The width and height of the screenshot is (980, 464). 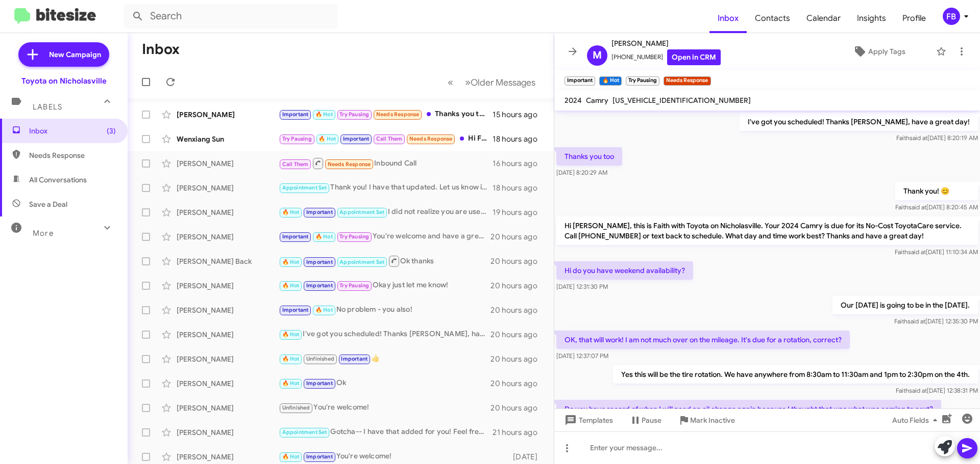 What do you see at coordinates (597, 100) in the screenshot?
I see `span: Camry` at bounding box center [597, 100].